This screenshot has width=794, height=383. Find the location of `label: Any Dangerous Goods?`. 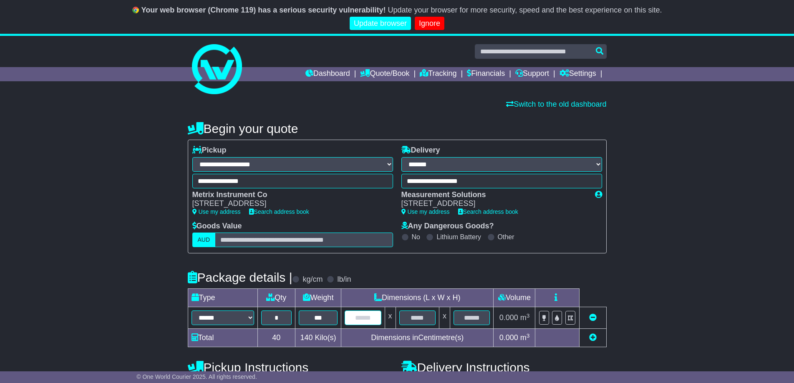

label: Any Dangerous Goods? is located at coordinates (447, 226).